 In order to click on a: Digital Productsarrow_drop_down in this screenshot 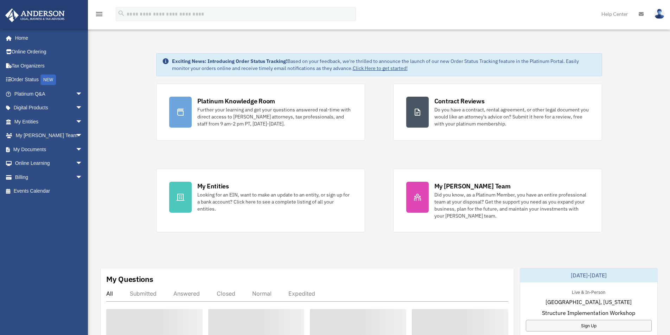, I will do `click(49, 108)`.